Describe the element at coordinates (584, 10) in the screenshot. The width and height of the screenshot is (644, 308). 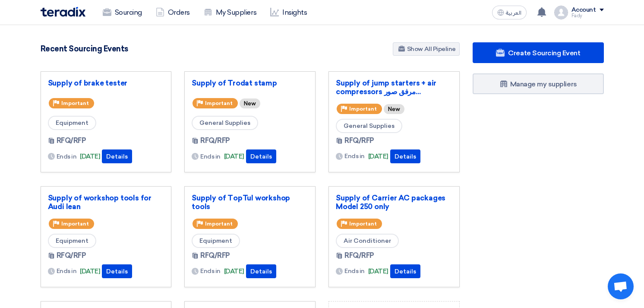
I see `div: Account` at that location.